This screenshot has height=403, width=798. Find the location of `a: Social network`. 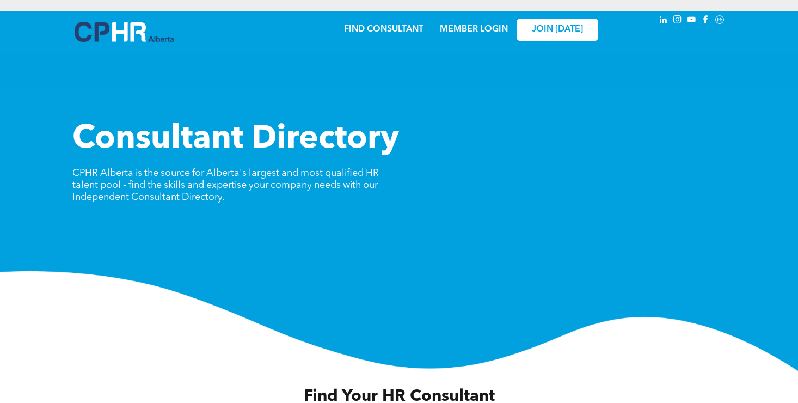

a: Social network is located at coordinates (720, 21).